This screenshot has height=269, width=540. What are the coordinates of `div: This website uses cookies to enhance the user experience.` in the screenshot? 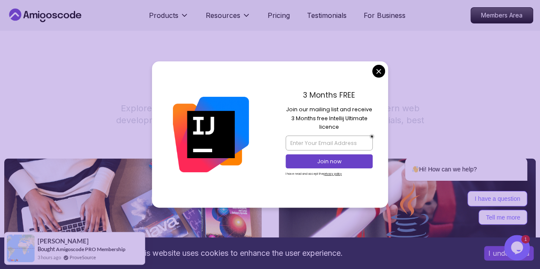 It's located at (239, 254).